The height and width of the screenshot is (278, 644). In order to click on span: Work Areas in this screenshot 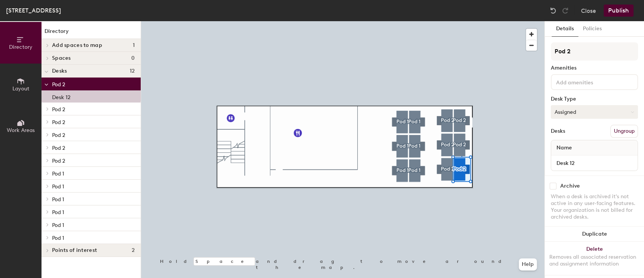, I will do `click(21, 130)`.